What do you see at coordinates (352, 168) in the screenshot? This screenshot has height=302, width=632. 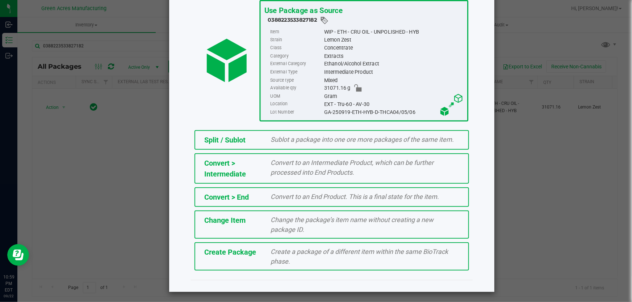 I see `span: Convert to an Intermediate Product, which can be further processed into End Products.` at bounding box center [352, 168].